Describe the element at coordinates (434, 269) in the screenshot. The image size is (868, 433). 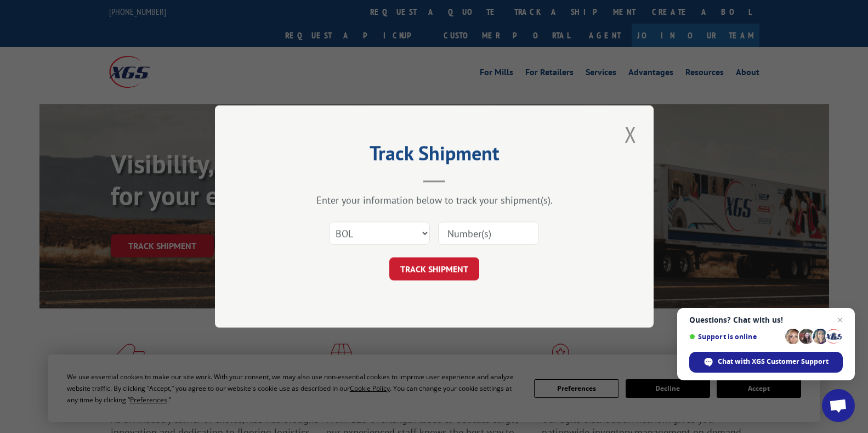
I see `button: TRACK SHIPMENT` at that location.